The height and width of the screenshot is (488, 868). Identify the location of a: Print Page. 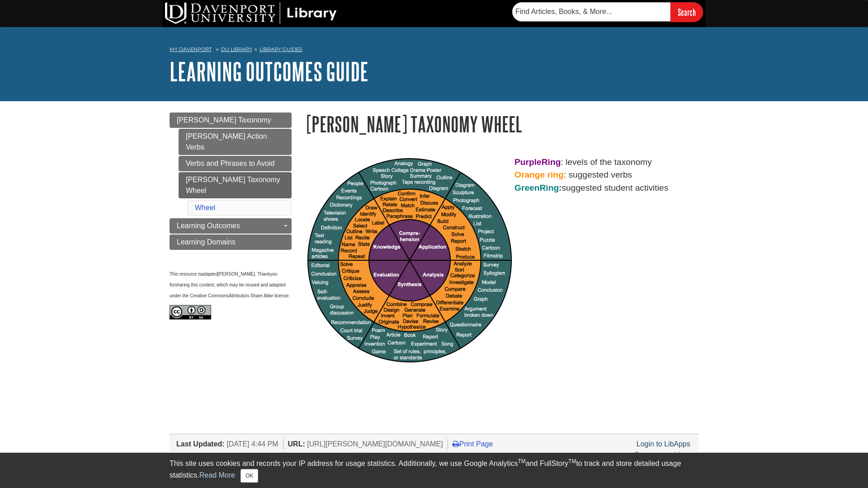
(473, 444).